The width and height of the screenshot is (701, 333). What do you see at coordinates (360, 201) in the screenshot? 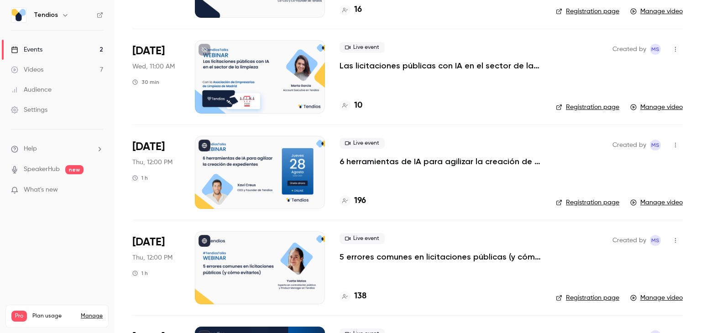
I see `h4: 196` at bounding box center [360, 201].